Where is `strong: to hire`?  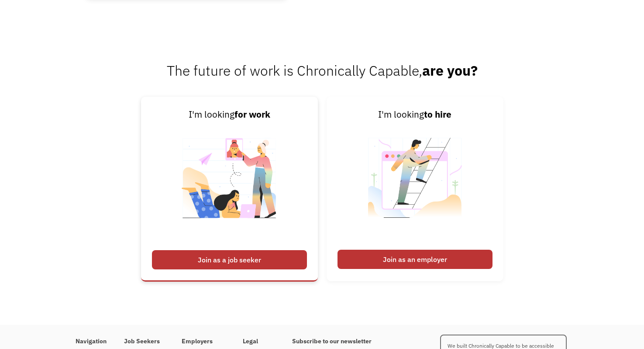 strong: to hire is located at coordinates (438, 114).